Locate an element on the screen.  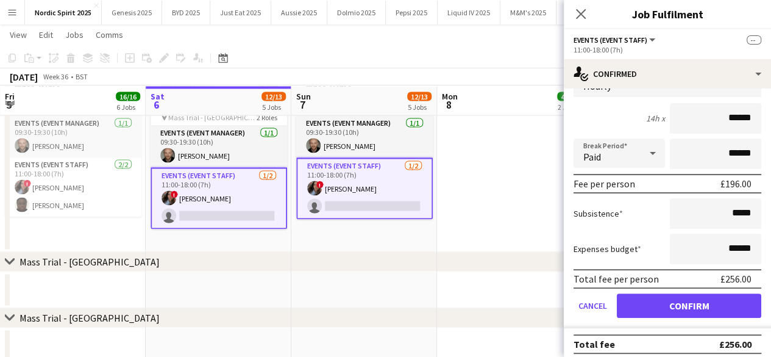
span: Events (Event Staff) is located at coordinates (610, 40).